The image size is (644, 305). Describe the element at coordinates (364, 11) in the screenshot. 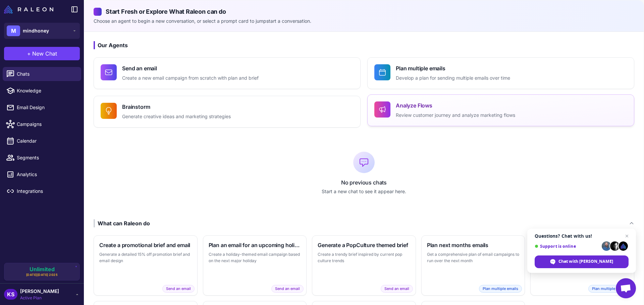

I see `h2: Start Fresh or Explore What Raleon can do` at that location.